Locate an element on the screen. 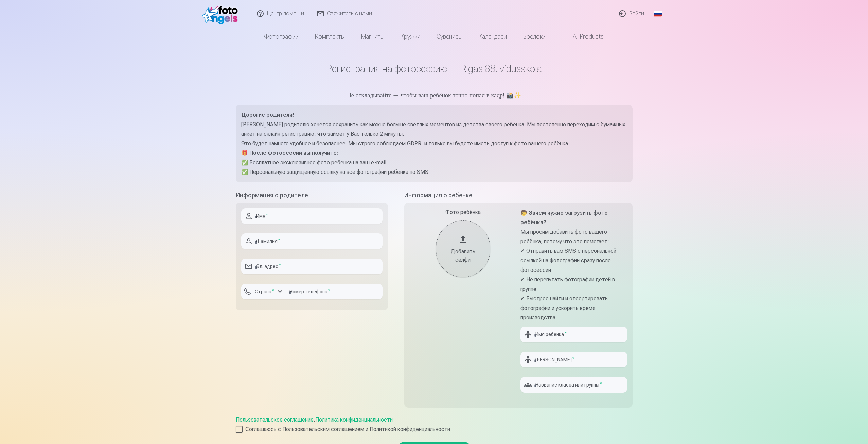 The width and height of the screenshot is (868, 444). label: Соглашаюсь с Пользовательским соглашением и Политикой конфиденциальности is located at coordinates (434, 429).